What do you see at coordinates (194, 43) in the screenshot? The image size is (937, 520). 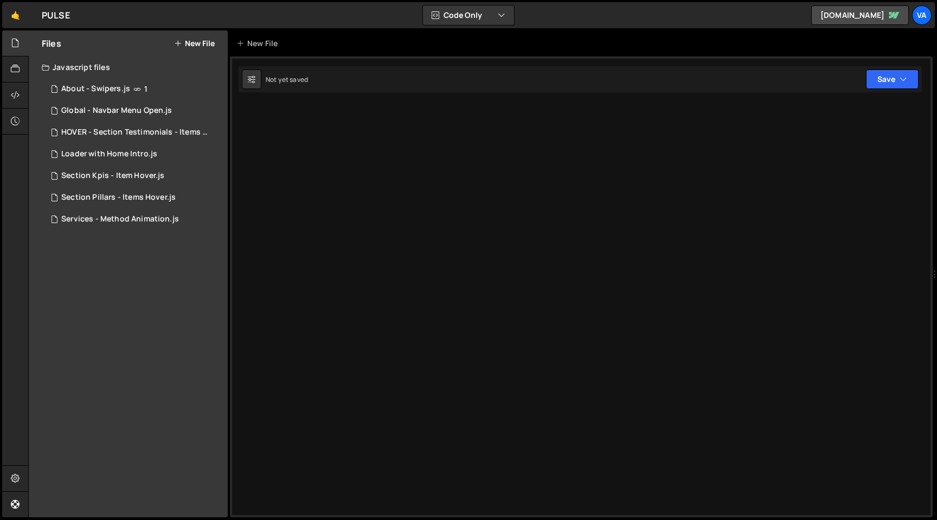 I see `button: New File` at bounding box center [194, 43].